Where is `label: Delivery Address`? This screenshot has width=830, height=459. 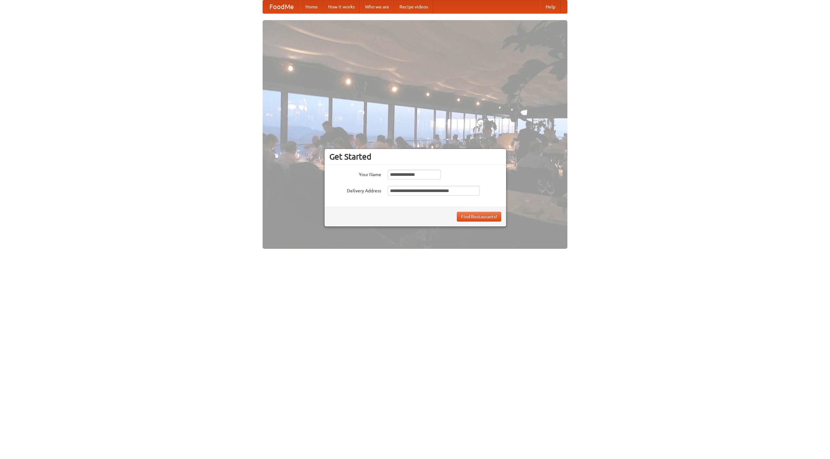
label: Delivery Address is located at coordinates (356, 190).